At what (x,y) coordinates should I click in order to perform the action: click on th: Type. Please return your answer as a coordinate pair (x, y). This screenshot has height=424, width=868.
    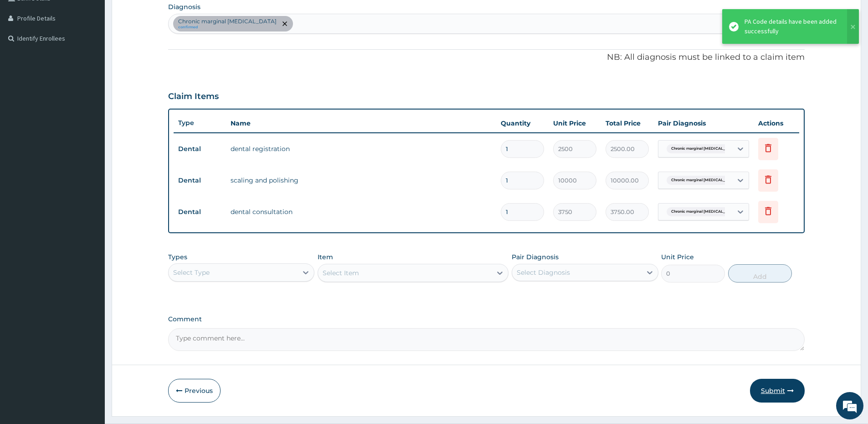
    Looking at the image, I should click on (200, 123).